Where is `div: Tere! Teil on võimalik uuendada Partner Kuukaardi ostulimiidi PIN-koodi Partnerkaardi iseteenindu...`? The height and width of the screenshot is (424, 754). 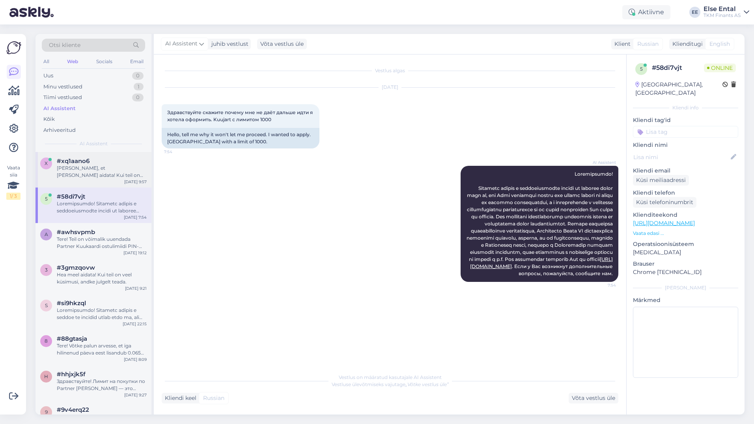
div: Tere! Teil on võimalik uuendada Partner Kuukaardi ostulimiidi PIN-koodi Partnerkaardi iseteenindu... is located at coordinates (102, 243).